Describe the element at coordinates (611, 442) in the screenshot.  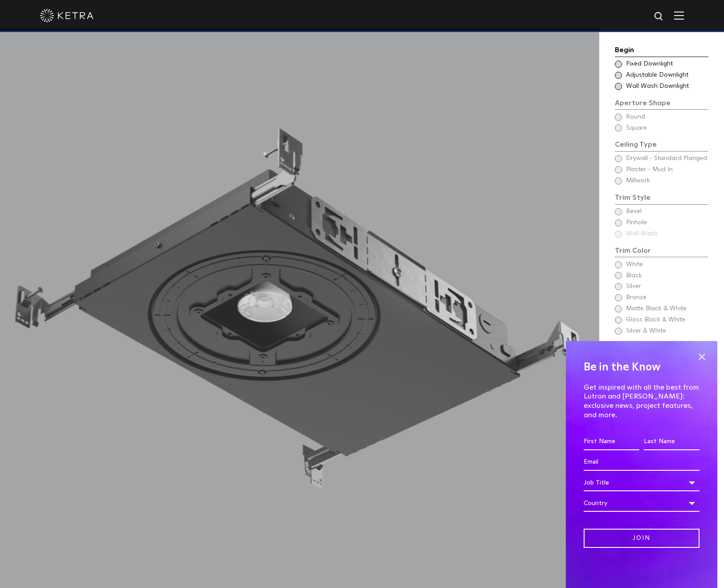
I see `input: First Name` at that location.